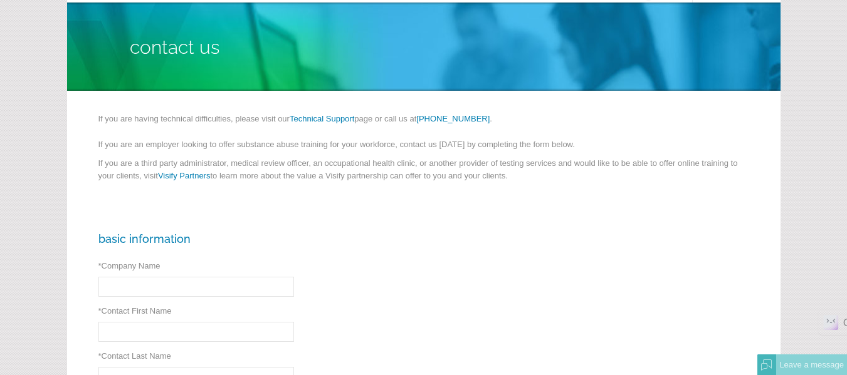 Image resolution: width=847 pixels, height=375 pixels. Describe the element at coordinates (135, 356) in the screenshot. I see `label: Contact Last Name` at that location.